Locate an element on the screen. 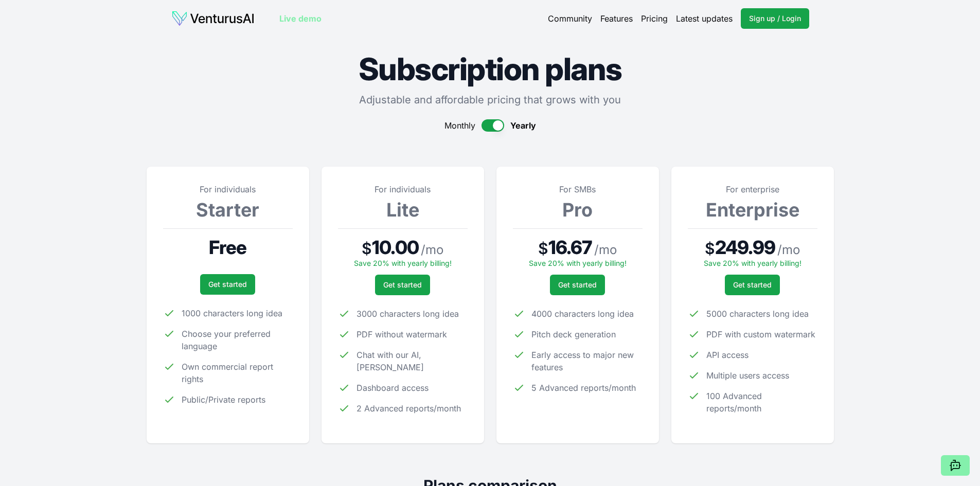  span: 100 Advanced reports/month is located at coordinates (763, 403).